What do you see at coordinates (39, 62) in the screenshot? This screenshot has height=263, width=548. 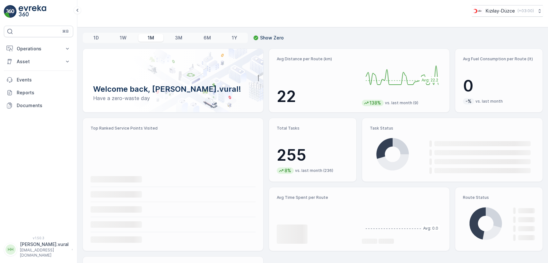 I see `button: Asset` at bounding box center [39, 62].